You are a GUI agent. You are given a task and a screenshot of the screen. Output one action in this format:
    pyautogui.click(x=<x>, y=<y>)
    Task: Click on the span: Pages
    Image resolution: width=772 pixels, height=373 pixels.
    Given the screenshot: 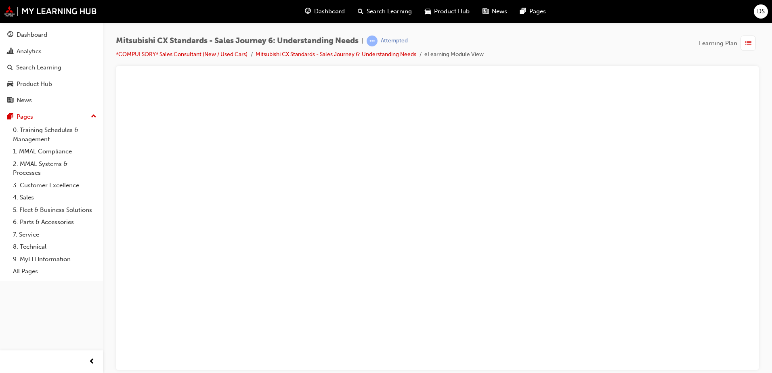 What is the action you would take?
    pyautogui.click(x=537, y=11)
    